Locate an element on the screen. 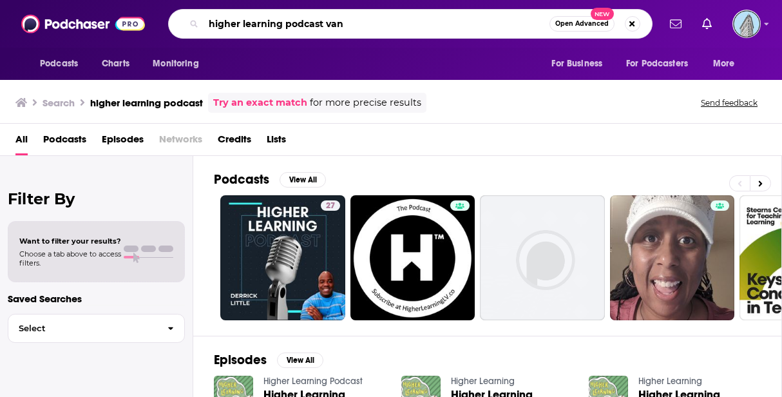  img: Podchaser - Follow, Share and Rate Podcasts is located at coordinates (83, 24).